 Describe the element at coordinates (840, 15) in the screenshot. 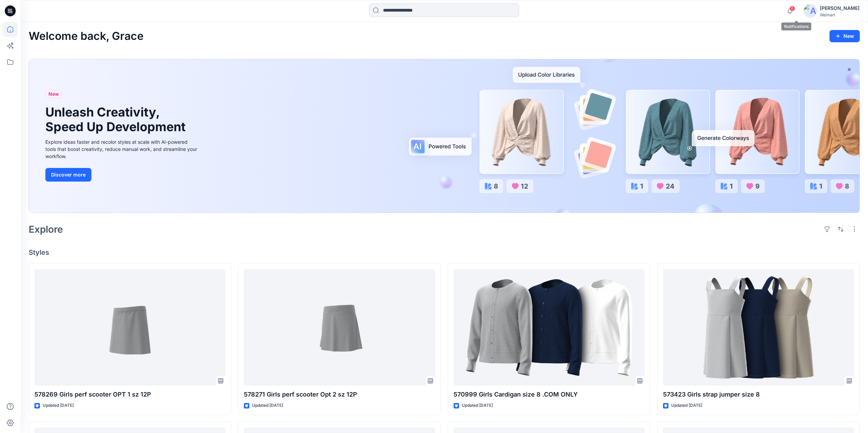

I see `div: Walmart` at that location.